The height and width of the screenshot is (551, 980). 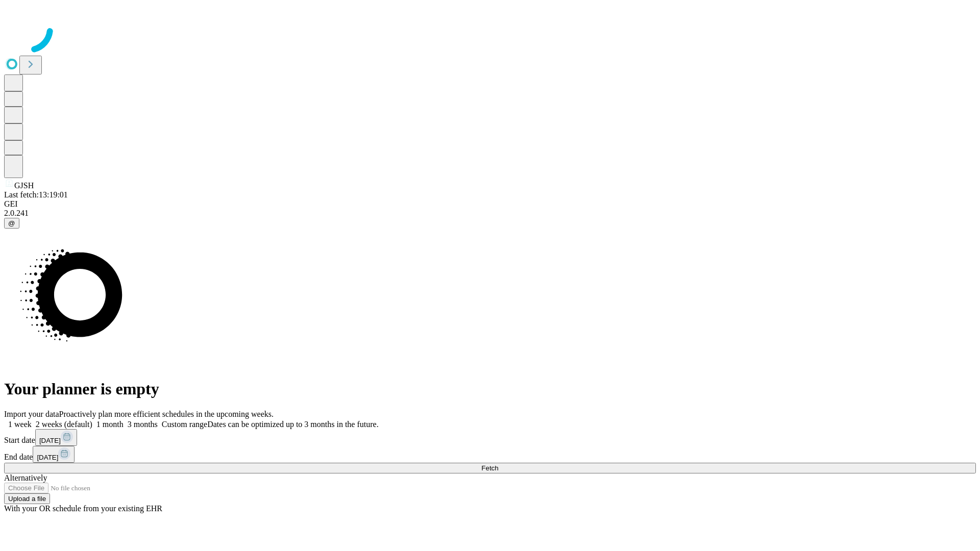 I want to click on div: 2.0.241, so click(x=490, y=213).